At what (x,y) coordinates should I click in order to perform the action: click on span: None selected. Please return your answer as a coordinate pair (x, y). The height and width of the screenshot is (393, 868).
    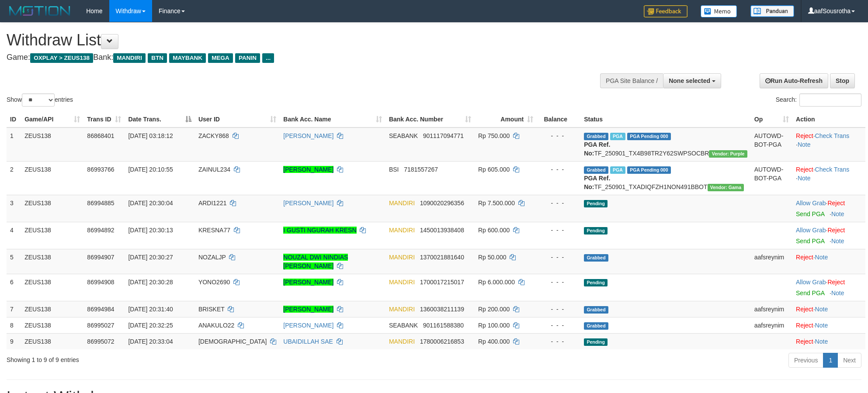
    Looking at the image, I should click on (689, 81).